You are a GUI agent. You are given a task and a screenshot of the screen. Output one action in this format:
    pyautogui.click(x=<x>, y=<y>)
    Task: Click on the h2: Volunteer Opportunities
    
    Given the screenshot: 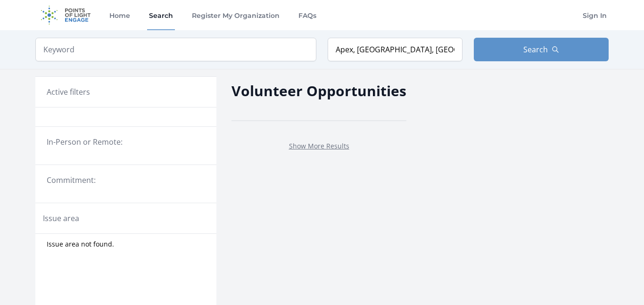 What is the action you would take?
    pyautogui.click(x=319, y=91)
    